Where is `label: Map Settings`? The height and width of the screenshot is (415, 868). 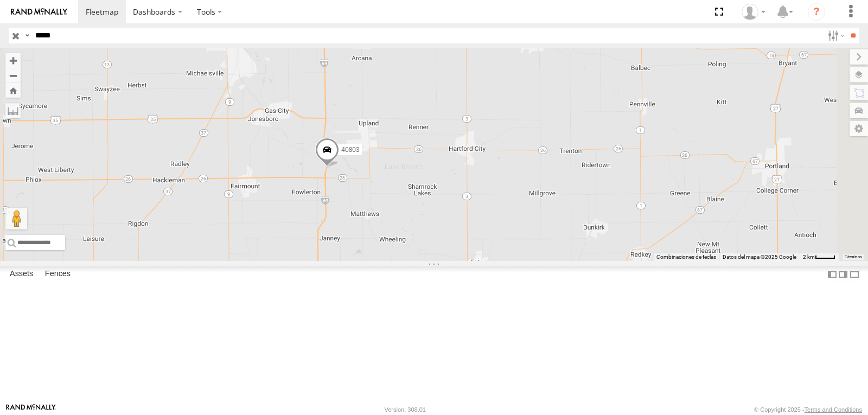
label: Map Settings is located at coordinates (859, 128).